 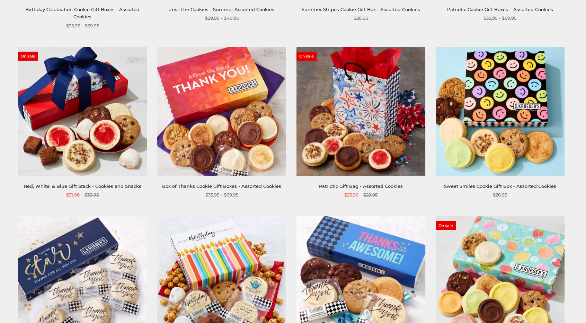 What do you see at coordinates (500, 111) in the screenshot?
I see `img: Sweet Smiles Cookie Gift Box - Assorted Cookies` at bounding box center [500, 111].